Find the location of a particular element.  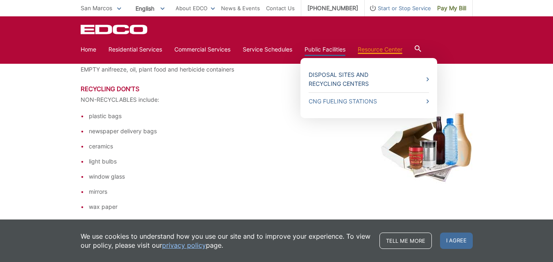

a: News & Events is located at coordinates (240, 8).